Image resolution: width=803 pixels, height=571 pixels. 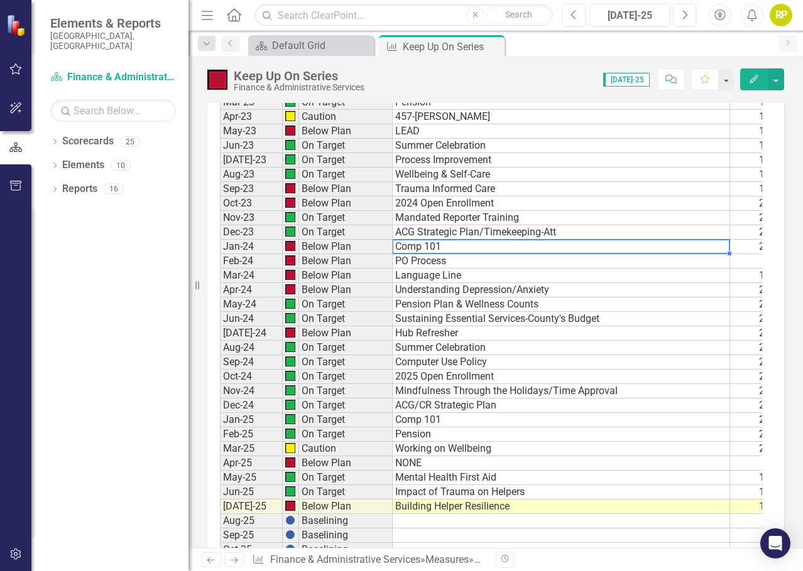 What do you see at coordinates (561, 507) in the screenshot?
I see `td: Building Helper Resilience` at bounding box center [561, 507].